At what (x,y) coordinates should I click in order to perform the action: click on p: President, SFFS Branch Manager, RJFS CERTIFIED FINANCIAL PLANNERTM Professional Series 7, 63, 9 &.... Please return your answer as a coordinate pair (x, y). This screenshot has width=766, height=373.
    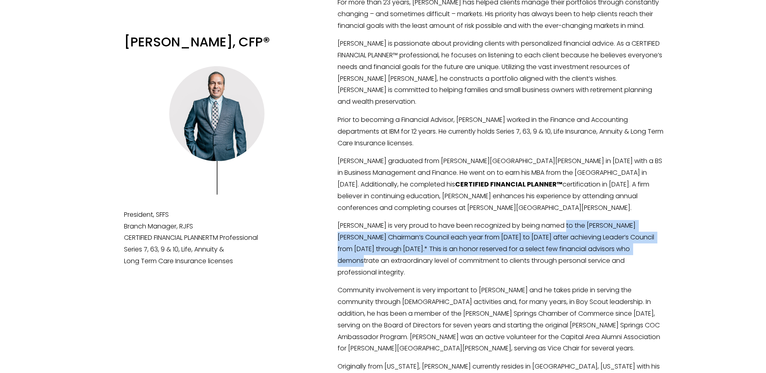
    Looking at the image, I should click on (216, 238).